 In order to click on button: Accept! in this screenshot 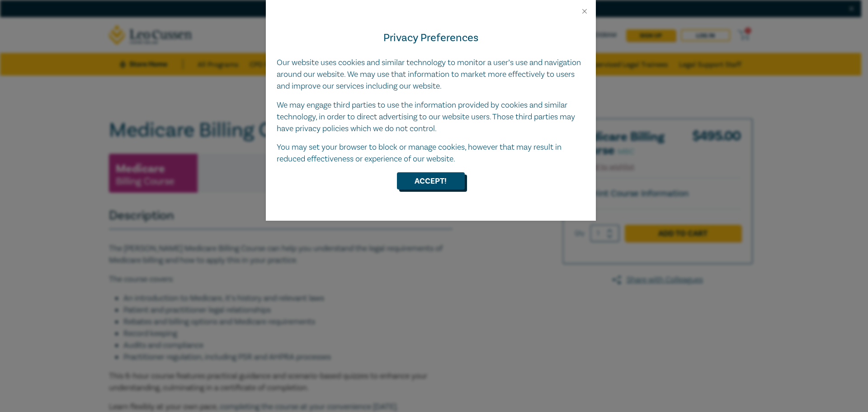, I will do `click(431, 181)`.